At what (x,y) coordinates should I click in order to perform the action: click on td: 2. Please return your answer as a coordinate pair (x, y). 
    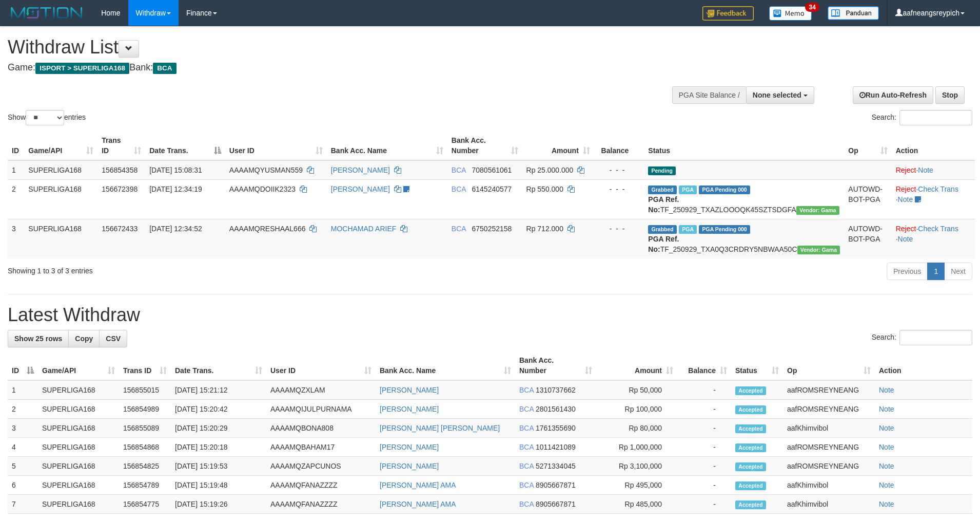
    Looking at the image, I should click on (16, 199).